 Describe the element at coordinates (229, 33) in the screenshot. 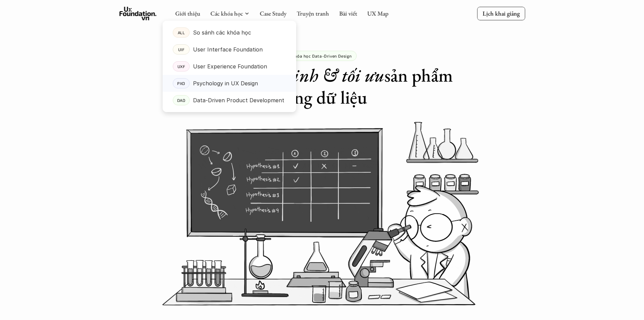

I see `a: ALLSo sánh các khóa học` at that location.